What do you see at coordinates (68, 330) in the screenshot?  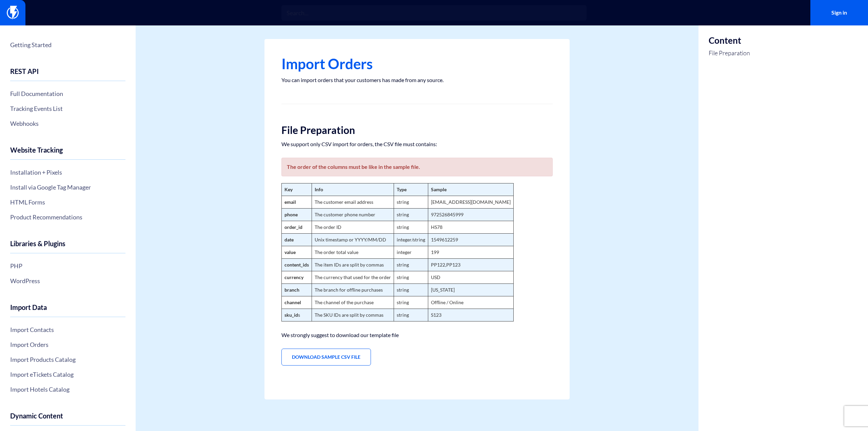 I see `a: Import Contacts` at bounding box center [68, 330].